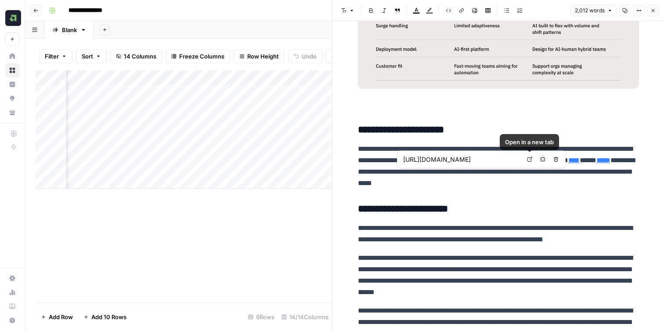 This screenshot has height=331, width=664. I want to click on span: Filter, so click(52, 56).